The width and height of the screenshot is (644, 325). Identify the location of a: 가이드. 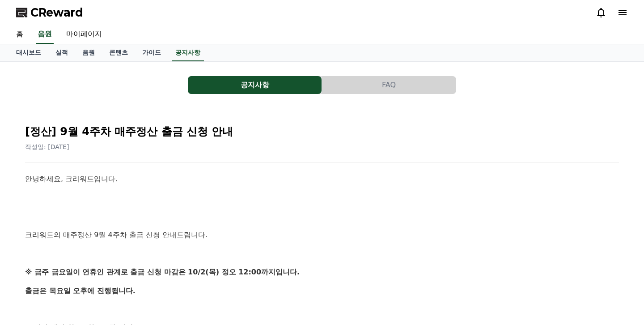
(151, 53).